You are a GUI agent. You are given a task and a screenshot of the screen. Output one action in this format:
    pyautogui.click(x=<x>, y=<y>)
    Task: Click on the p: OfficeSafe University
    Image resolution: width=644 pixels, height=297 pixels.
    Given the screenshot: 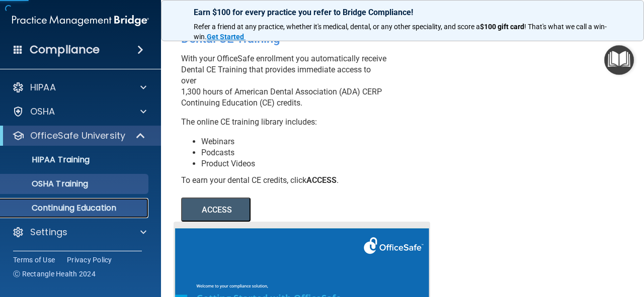 What is the action you would take?
    pyautogui.click(x=78, y=136)
    